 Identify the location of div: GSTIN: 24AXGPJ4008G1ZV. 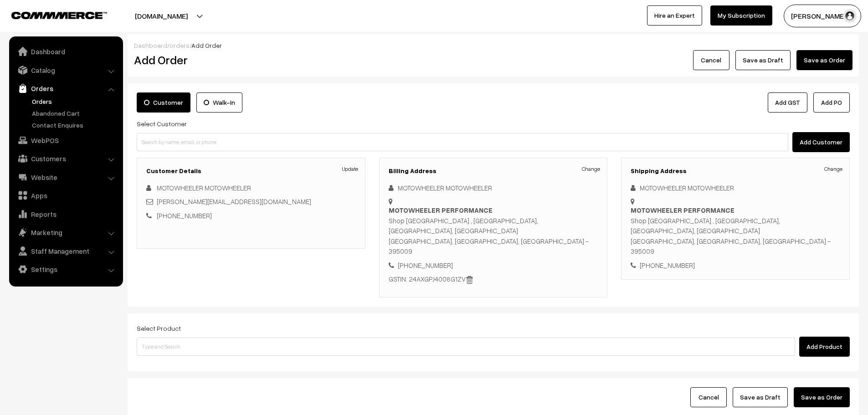
(493, 279).